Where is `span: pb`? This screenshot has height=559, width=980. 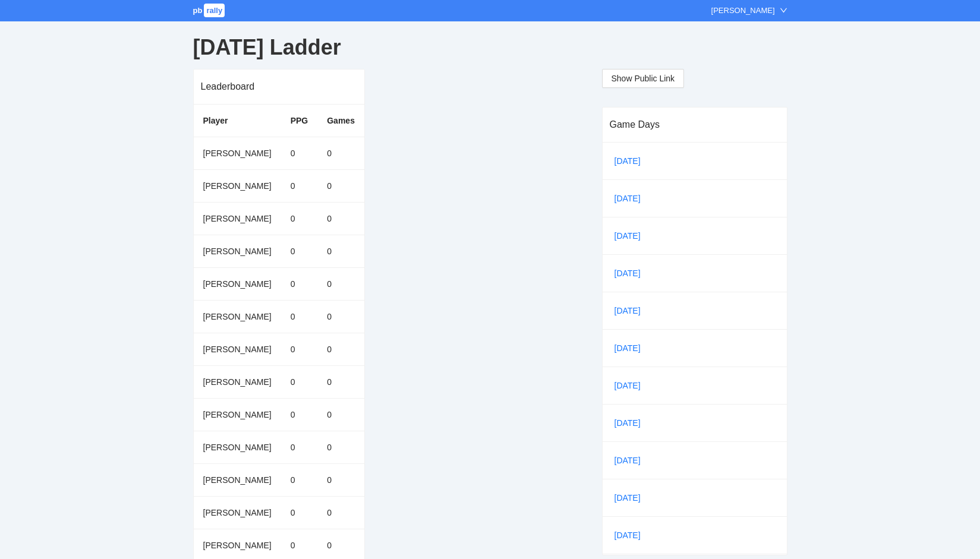
span: pb is located at coordinates (198, 10).